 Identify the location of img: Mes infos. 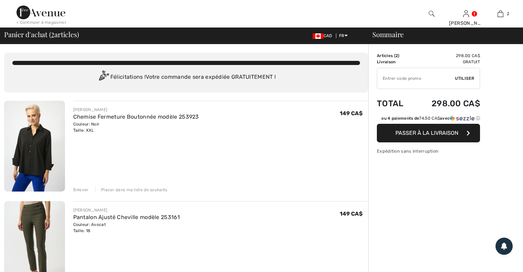
(466, 14).